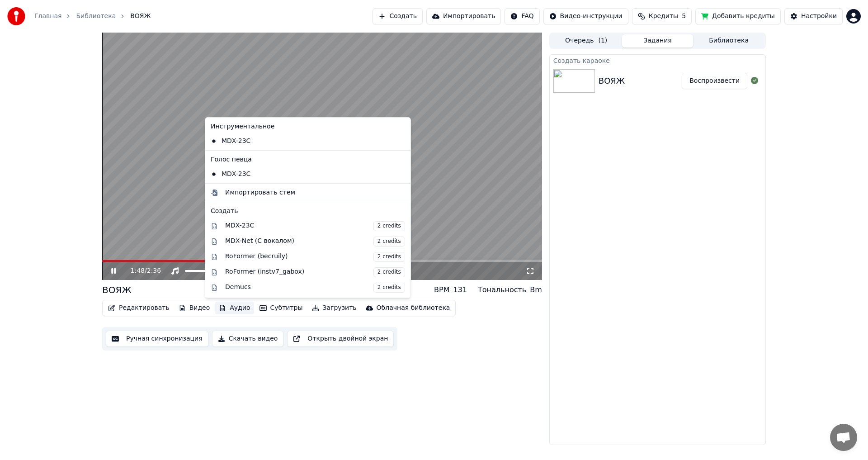 The image size is (868, 460). Describe the element at coordinates (340, 339) in the screenshot. I see `button: Открыть двойной экран` at that location.